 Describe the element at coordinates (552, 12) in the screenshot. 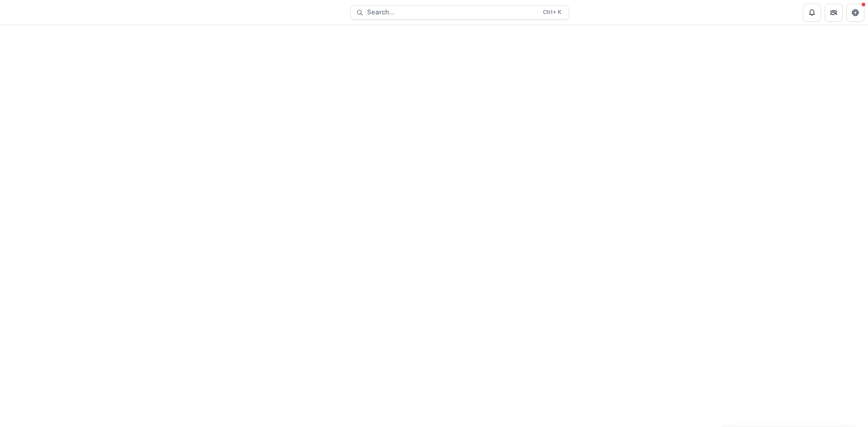

I see `div: Ctrl + K` at that location.